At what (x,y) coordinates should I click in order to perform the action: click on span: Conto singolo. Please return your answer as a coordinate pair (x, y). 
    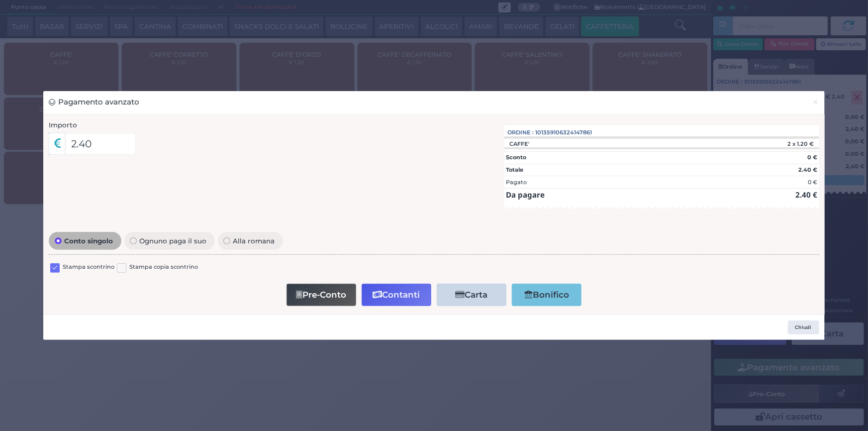
    Looking at the image, I should click on (89, 241).